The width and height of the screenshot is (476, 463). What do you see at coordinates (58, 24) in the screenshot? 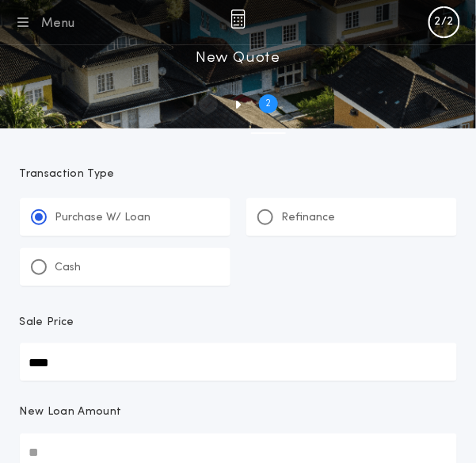
I see `div: Menu` at bounding box center [58, 24].